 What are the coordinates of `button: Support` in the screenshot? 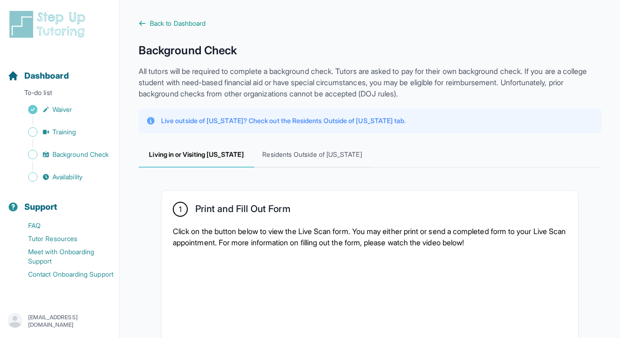 It's located at (60, 202).